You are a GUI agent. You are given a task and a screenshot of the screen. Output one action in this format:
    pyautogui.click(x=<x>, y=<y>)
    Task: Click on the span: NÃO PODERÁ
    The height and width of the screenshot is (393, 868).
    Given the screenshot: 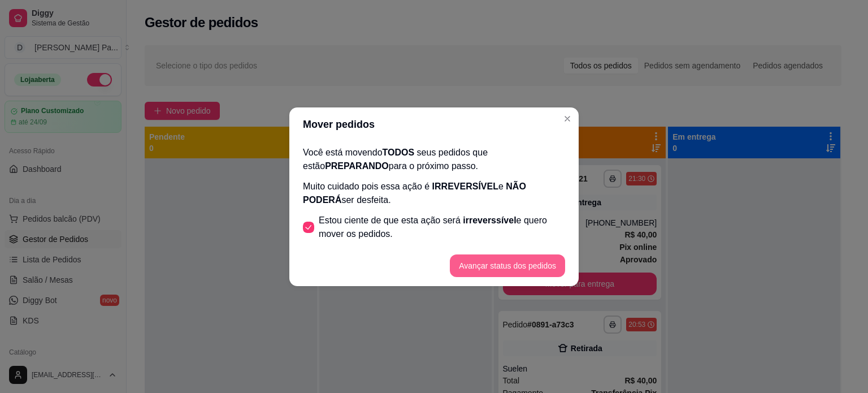 What is the action you would take?
    pyautogui.click(x=414, y=193)
    